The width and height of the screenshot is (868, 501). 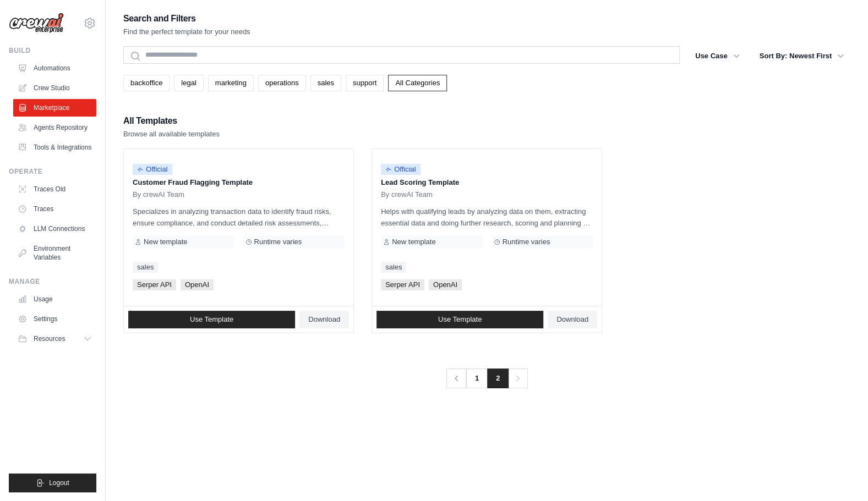 I want to click on img: Logo, so click(x=36, y=23).